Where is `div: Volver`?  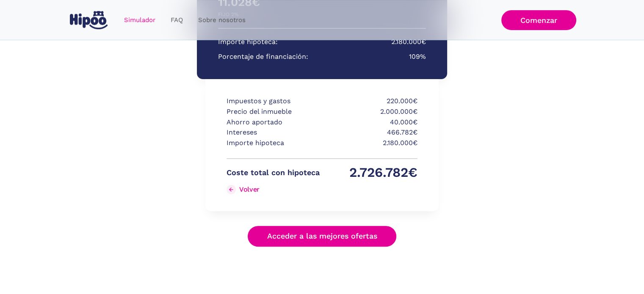
div: Volver is located at coordinates (249, 189).